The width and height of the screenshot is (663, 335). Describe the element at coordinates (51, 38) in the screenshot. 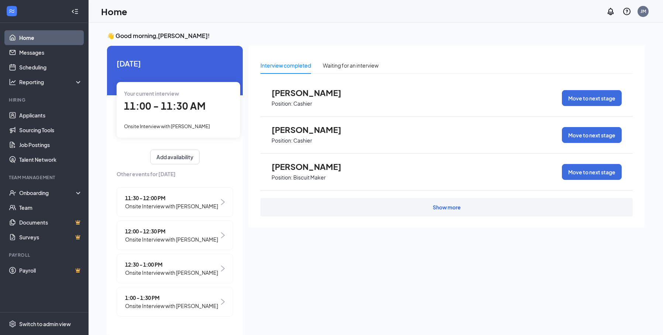

I see `a: Home` at that location.